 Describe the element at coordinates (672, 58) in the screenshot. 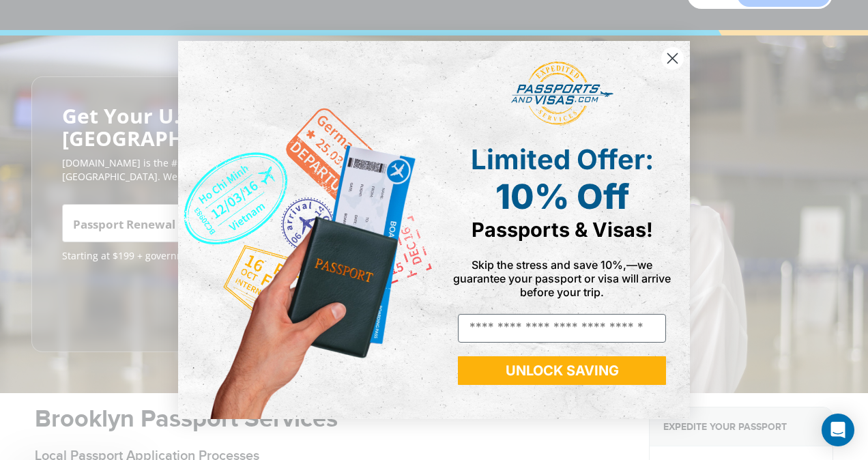

I see `button: Close dialog` at that location.